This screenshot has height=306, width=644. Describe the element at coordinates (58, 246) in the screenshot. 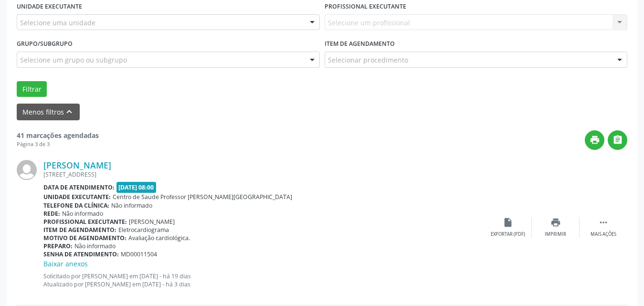

I see `b: Preparo:` at that location.